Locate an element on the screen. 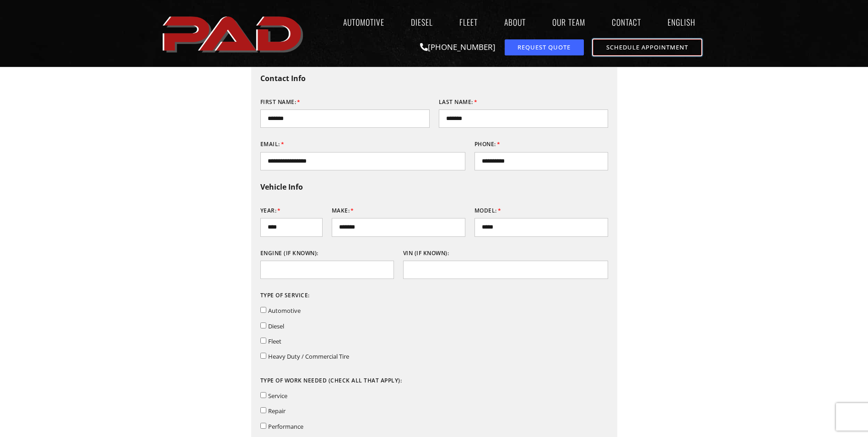 The image size is (868, 437). label: Type of work needed (check all that apply): is located at coordinates (332, 381).